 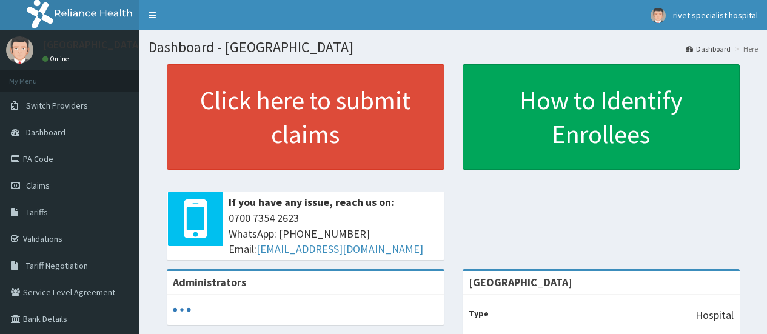 I want to click on span: Switch Providers, so click(x=57, y=105).